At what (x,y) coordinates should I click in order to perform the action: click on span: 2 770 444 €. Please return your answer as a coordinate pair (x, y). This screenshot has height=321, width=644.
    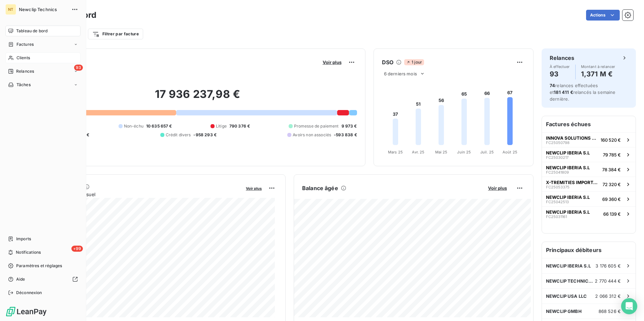
    Looking at the image, I should click on (608, 281).